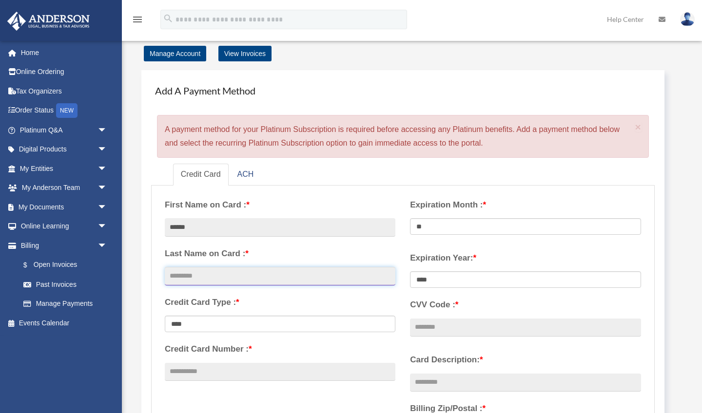  What do you see at coordinates (245, 54) in the screenshot?
I see `a: View Invoices` at bounding box center [245, 54].